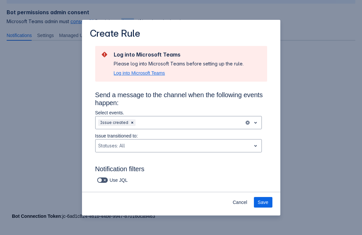 Image resolution: width=362 pixels, height=235 pixels. I want to click on div: Scrollable content, so click(181, 119).